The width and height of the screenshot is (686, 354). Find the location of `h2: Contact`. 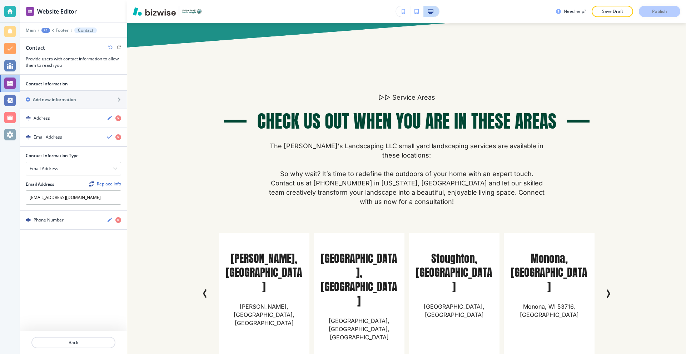

h2: Contact is located at coordinates (35, 48).